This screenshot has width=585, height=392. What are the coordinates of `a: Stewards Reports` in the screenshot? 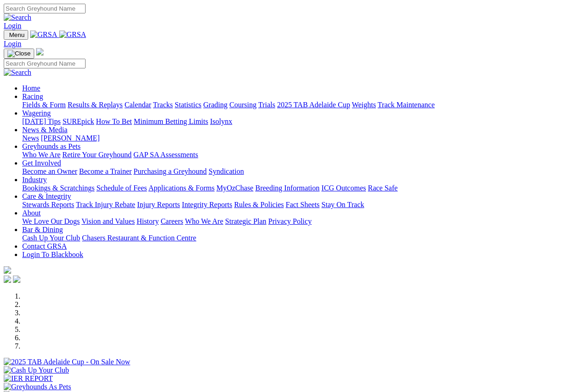 It's located at (48, 204).